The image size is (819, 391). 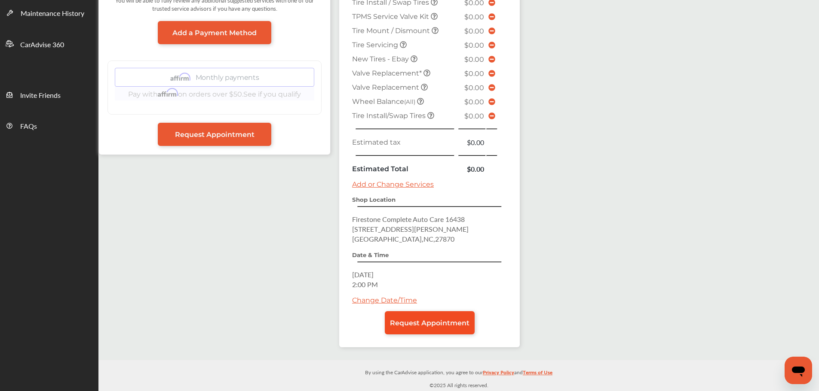 I want to click on div: © 2025 All rights reserved., so click(x=459, y=376).